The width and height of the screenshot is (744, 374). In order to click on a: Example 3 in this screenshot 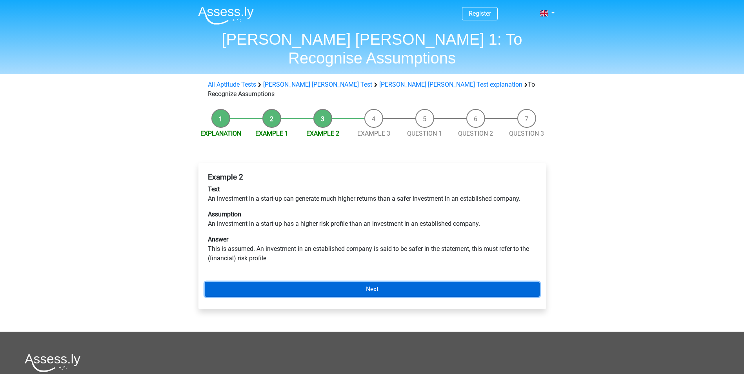, I will do `click(374, 133)`.